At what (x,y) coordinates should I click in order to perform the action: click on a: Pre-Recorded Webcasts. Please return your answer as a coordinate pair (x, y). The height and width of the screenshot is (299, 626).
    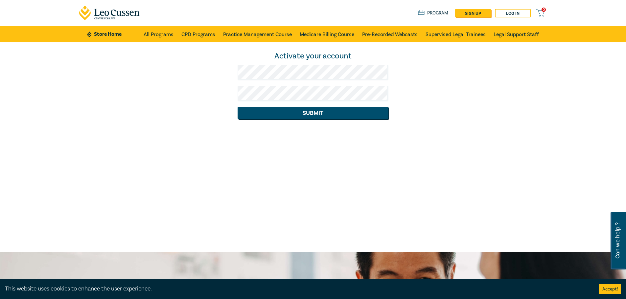
    Looking at the image, I should click on (390, 34).